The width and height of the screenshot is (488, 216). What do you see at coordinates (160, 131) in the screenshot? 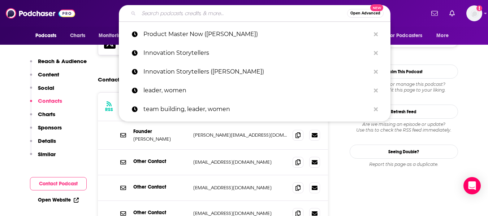
I see `p: Founder` at bounding box center [160, 131].